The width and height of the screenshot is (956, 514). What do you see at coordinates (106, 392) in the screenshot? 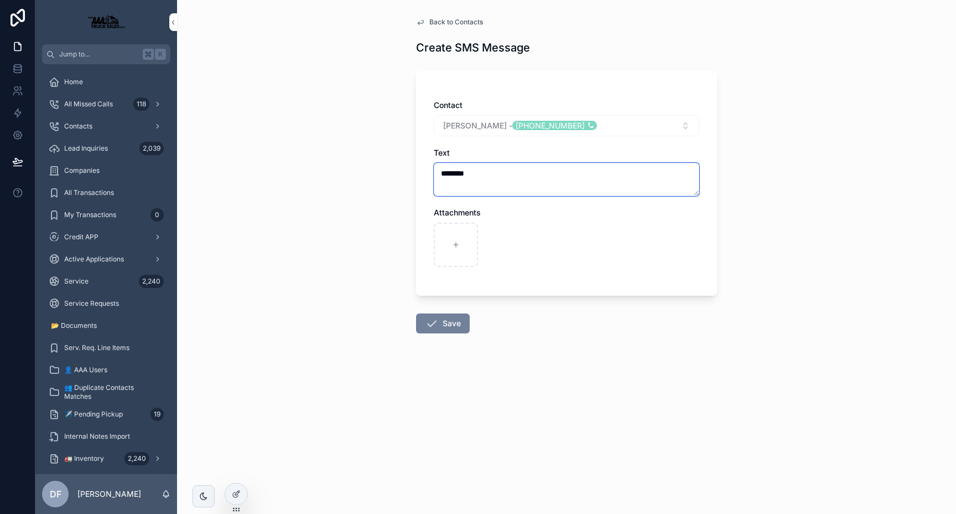
I see `a: 👥 Duplicate Contacts Matches` at bounding box center [106, 392].